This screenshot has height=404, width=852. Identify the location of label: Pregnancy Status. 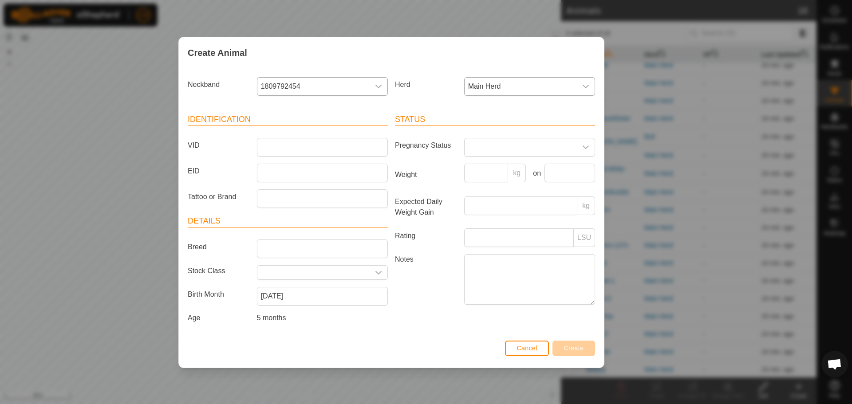
(426, 146).